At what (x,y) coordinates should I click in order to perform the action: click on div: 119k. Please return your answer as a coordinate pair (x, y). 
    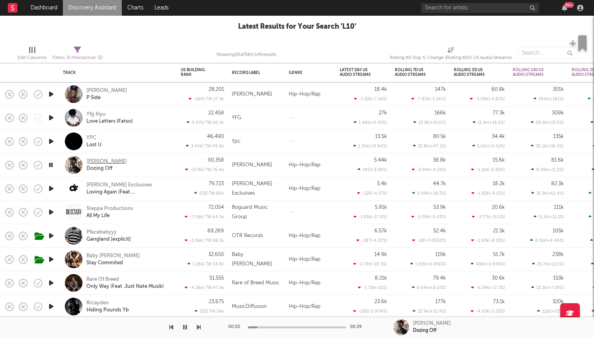
    Looking at the image, I should click on (440, 254).